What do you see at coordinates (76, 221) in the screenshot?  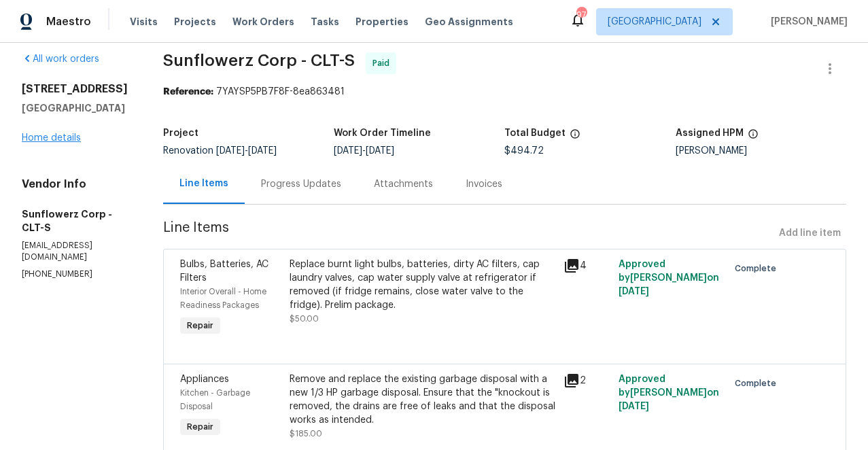 I see `h5: Sunflowerz Corp - CLT-S` at bounding box center [76, 221].